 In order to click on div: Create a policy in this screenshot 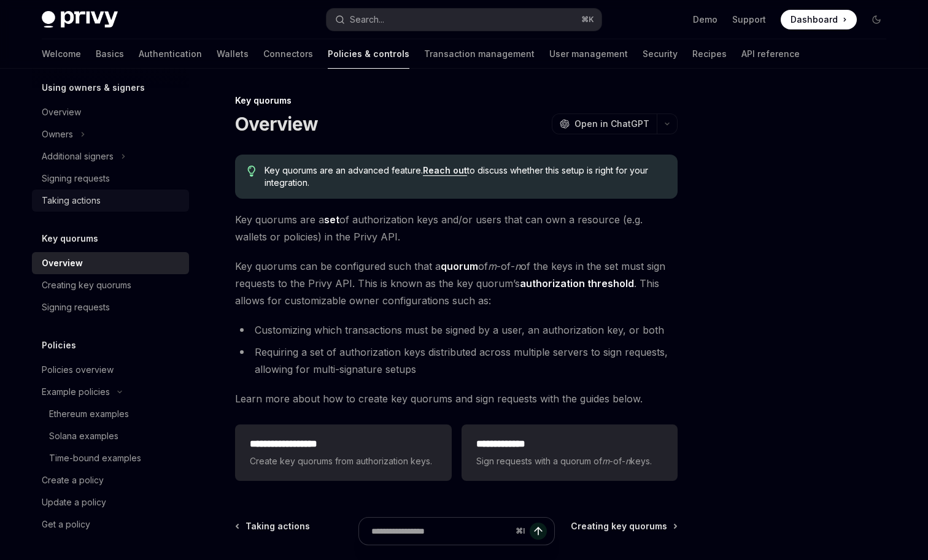, I will do `click(73, 481)`.